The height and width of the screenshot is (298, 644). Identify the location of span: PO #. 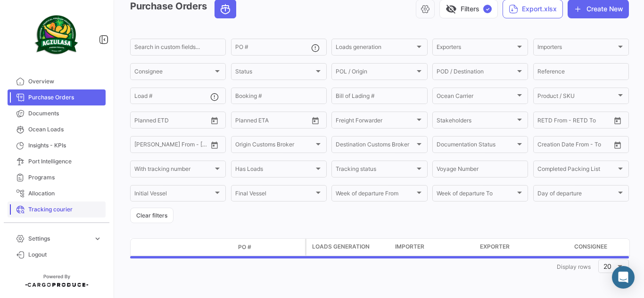
(244, 247).